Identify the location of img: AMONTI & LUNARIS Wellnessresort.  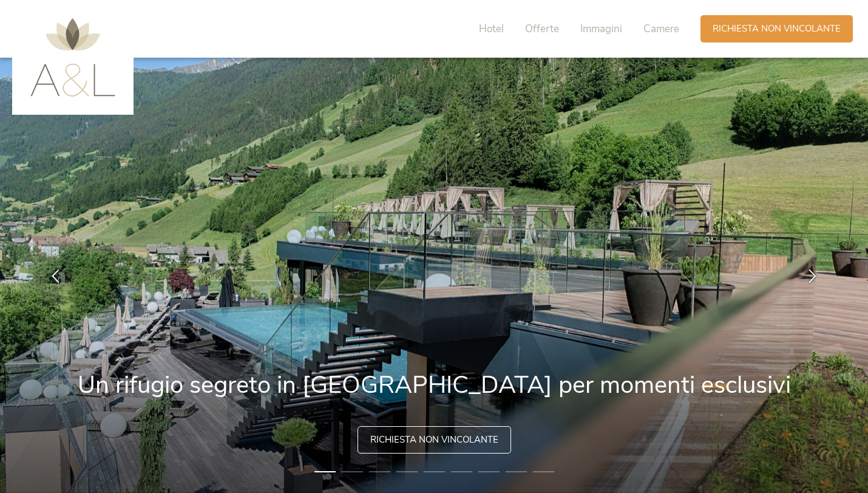
(73, 57).